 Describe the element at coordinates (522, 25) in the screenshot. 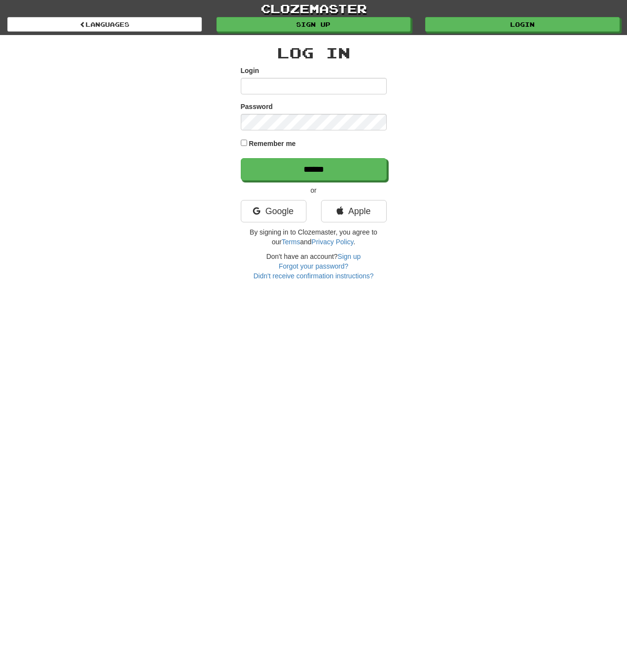

I see `a: Login` at that location.